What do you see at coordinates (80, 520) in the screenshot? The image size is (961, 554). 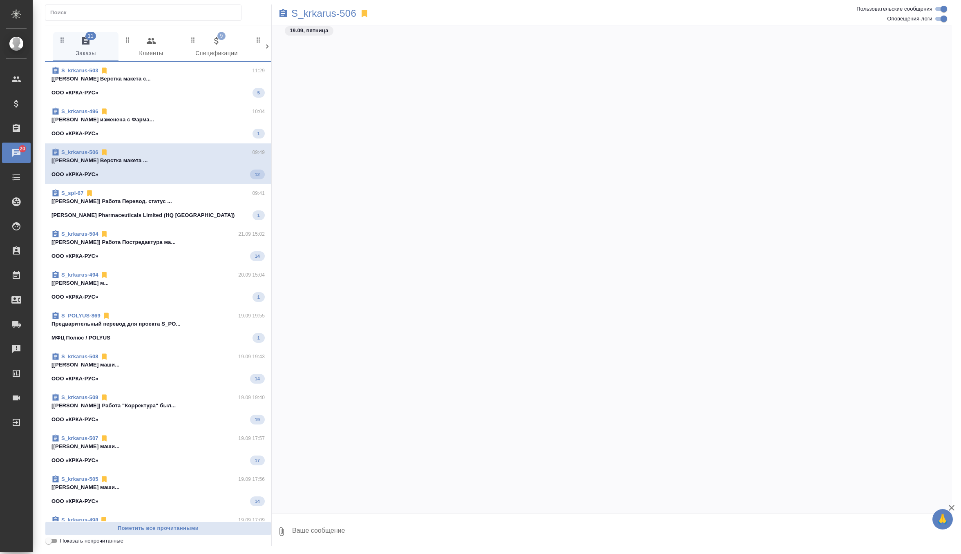 I see `a: S_krkarus-498` at bounding box center [80, 520].